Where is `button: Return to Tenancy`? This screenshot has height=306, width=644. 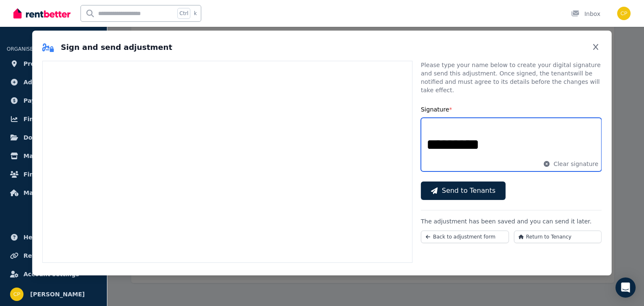 button: Return to Tenancy is located at coordinates (557, 237).